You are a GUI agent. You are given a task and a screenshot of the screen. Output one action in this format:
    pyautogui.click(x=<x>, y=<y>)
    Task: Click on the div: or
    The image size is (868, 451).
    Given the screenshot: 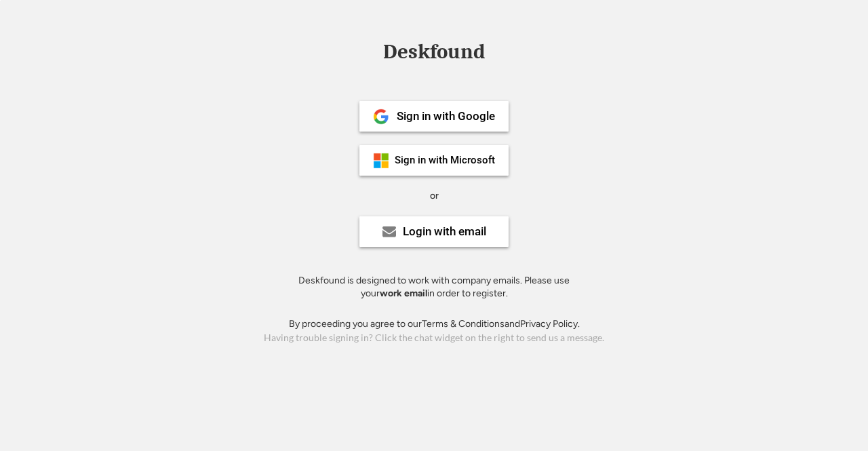 What is the action you would take?
    pyautogui.click(x=434, y=196)
    